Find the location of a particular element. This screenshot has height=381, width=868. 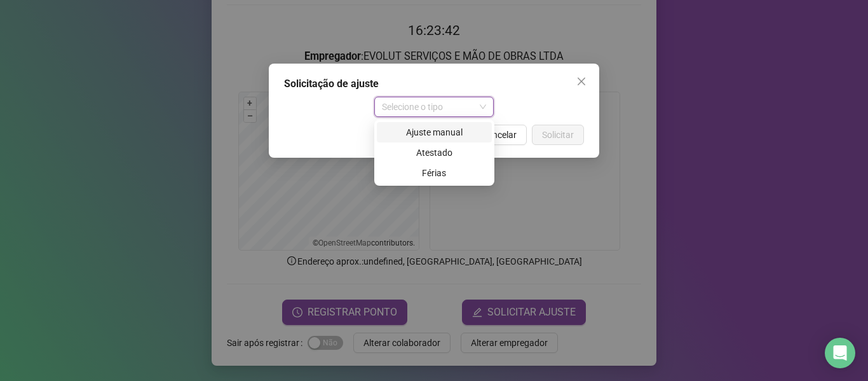

div: Open Intercom Messenger is located at coordinates (840, 353).